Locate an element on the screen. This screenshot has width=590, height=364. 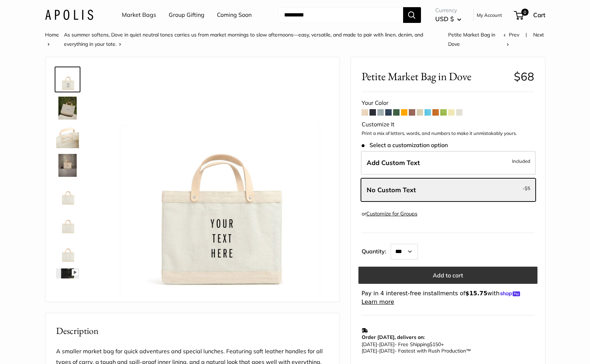
span: 0 is located at coordinates (525, 12).